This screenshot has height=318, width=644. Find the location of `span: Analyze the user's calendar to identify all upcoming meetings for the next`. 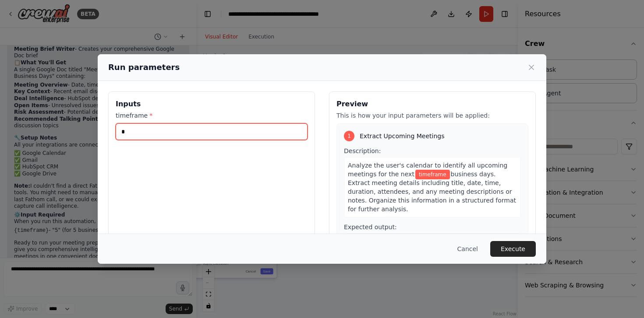

span: Analyze the user's calendar to identify all upcoming meetings for the next is located at coordinates (427, 170).